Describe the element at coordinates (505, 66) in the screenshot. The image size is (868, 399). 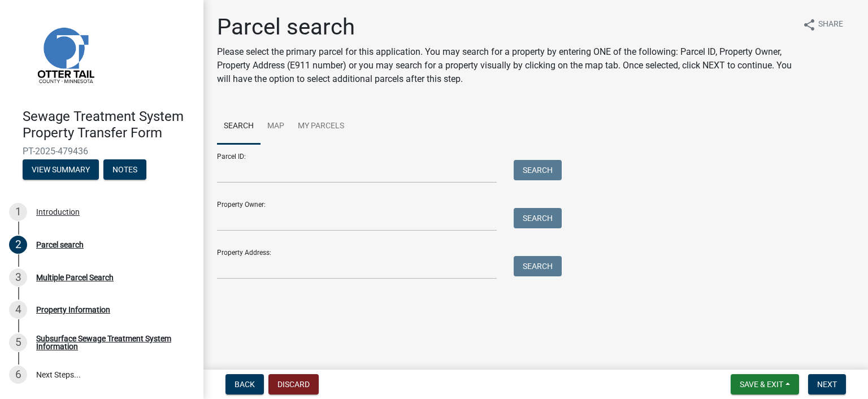
I see `p: Please select the primary parcel for this application. You may search for a property by entering ...` at that location.